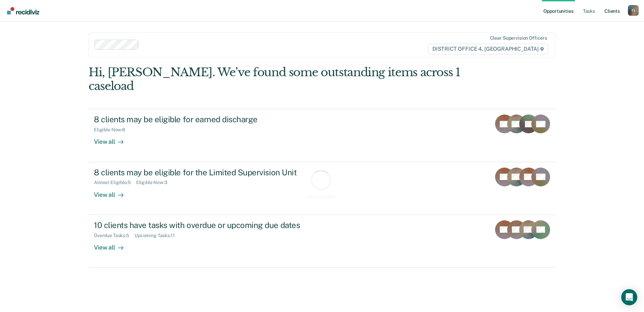 This screenshot has height=312, width=644. Describe the element at coordinates (23, 11) in the screenshot. I see `img: Recidiviz` at that location.